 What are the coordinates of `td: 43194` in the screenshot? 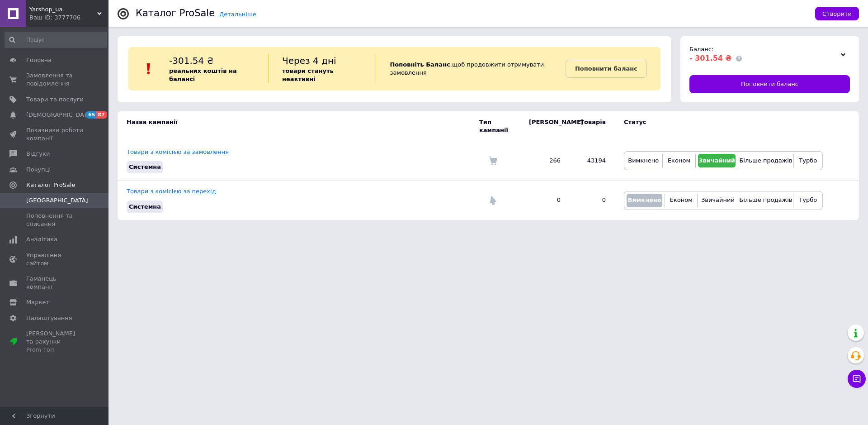 It's located at (592, 161).